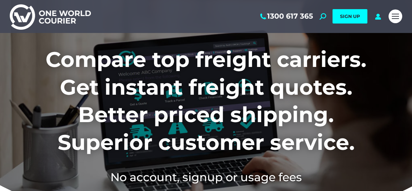 The height and width of the screenshot is (191, 412). What do you see at coordinates (206, 177) in the screenshot?
I see `h2: No account, signup or usage fees` at bounding box center [206, 177].